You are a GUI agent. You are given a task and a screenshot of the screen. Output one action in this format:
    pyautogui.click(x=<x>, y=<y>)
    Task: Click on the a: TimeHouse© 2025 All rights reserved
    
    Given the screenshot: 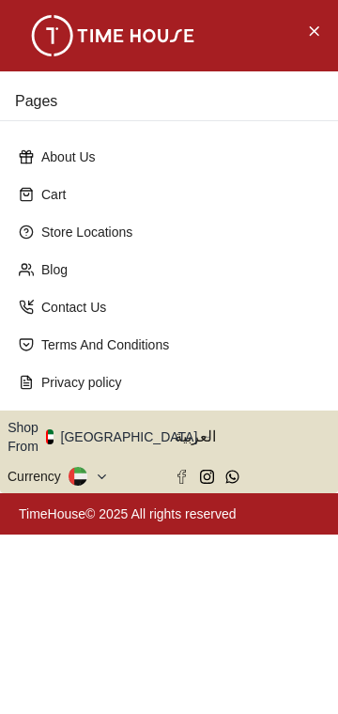 What is the action you would take?
    pyautogui.click(x=128, y=514)
    